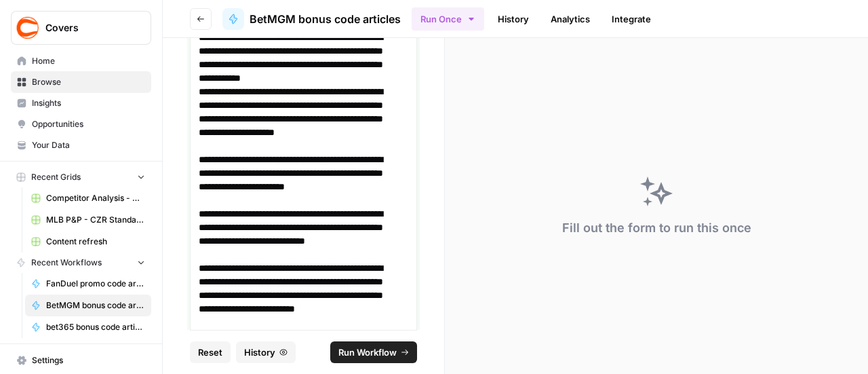 Image resolution: width=868 pixels, height=374 pixels. What do you see at coordinates (81, 262) in the screenshot?
I see `button: Recent Workflows` at bounding box center [81, 262].